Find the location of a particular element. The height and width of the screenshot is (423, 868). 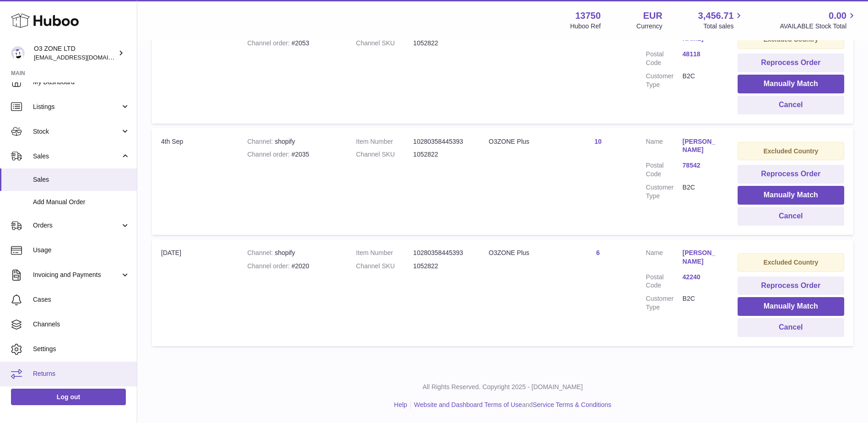

span: Total sales is located at coordinates (723, 26).